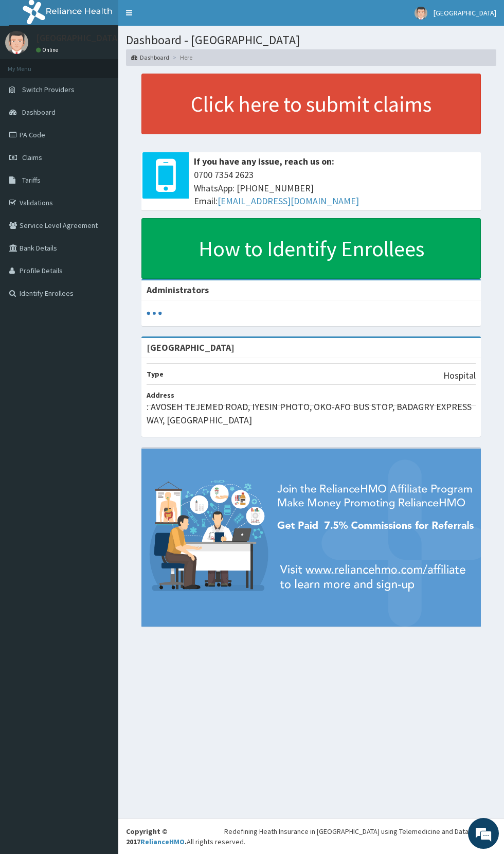  Describe the element at coordinates (459, 375) in the screenshot. I see `p: Hospital` at that location.